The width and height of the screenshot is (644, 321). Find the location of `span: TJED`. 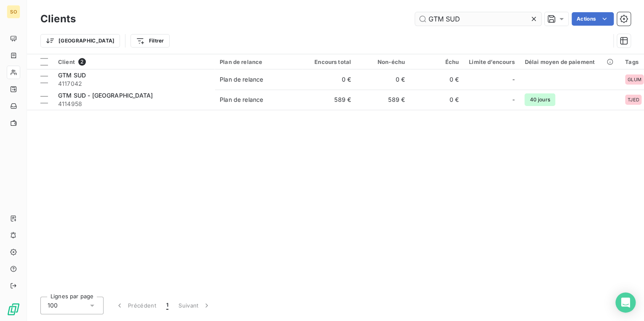

span: TJED is located at coordinates (634, 100).